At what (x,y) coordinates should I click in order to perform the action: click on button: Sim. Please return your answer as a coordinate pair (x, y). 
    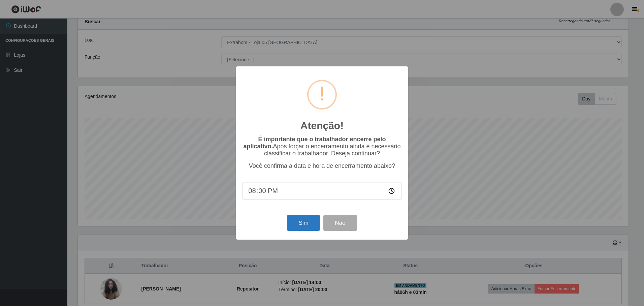
    Looking at the image, I should click on (303, 223).